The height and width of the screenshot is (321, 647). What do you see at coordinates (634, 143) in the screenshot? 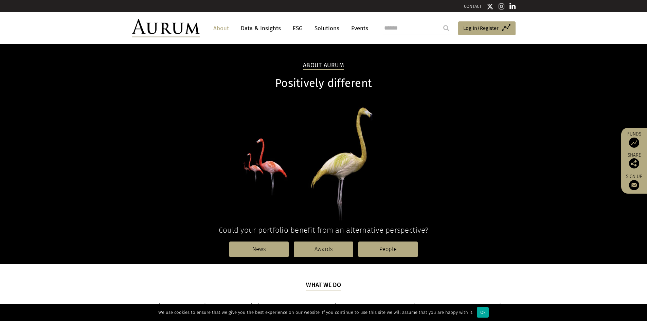
I see `img: Access Funds` at bounding box center [634, 143].